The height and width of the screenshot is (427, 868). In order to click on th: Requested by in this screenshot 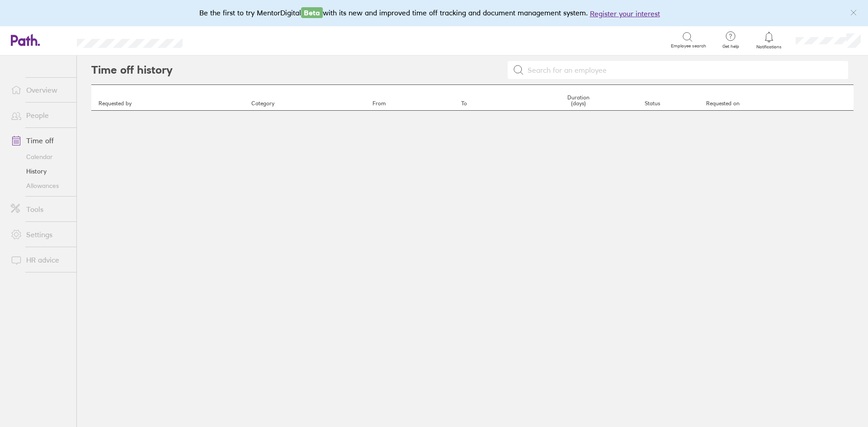, I will do `click(168, 98)`.